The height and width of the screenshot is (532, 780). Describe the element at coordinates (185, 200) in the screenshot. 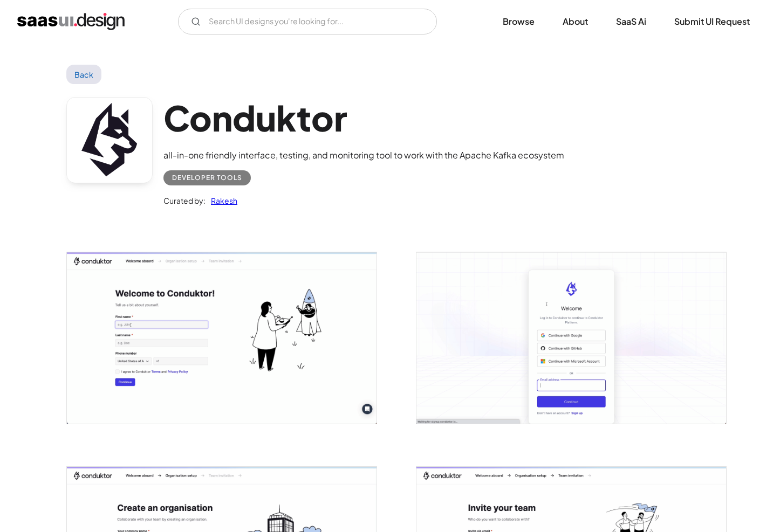

I see `div: Curated by:` at that location.